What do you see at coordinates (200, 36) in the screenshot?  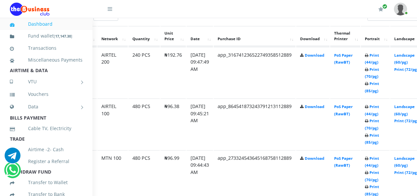 I see `th: Date: activate to sort column ascending` at bounding box center [200, 36].